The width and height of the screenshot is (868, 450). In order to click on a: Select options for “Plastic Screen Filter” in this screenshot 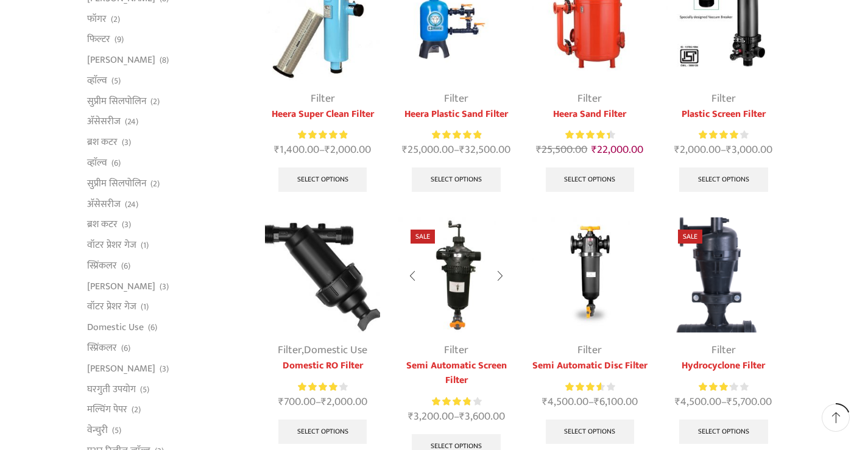, I will do `click(724, 180)`.